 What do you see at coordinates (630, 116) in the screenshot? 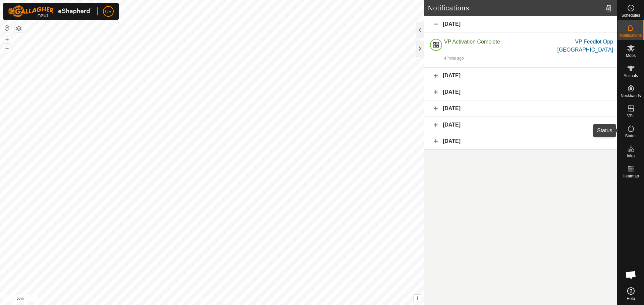
I see `span: VPs` at bounding box center [630, 116].